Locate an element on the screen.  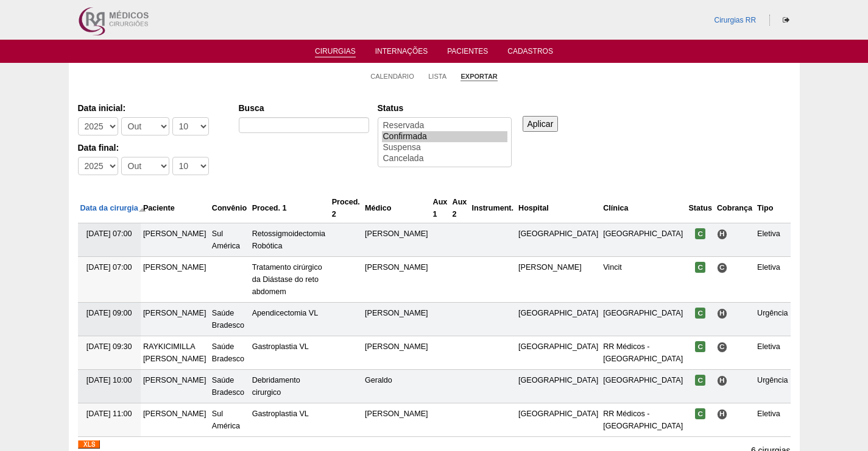
img: ordem decrescente is located at coordinates (142, 208).